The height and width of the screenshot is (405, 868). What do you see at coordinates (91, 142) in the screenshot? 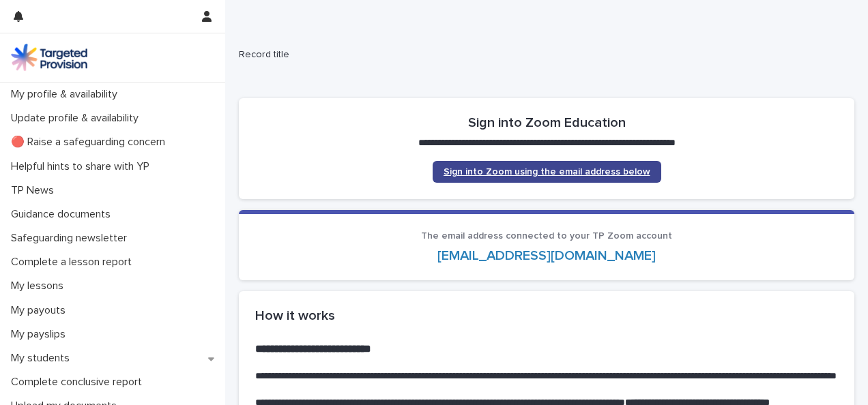
I see `p: 🔴 Raise a safeguarding concern` at bounding box center [91, 142].